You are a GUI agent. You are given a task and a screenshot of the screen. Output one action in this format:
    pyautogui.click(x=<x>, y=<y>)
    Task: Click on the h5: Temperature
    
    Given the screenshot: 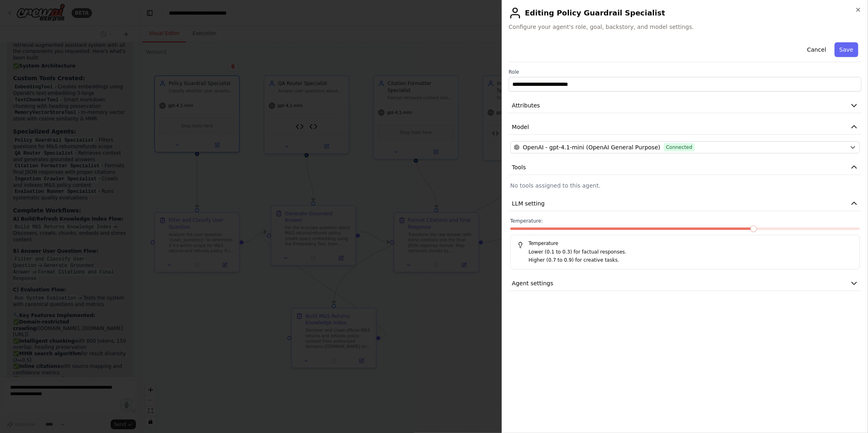 What is the action you would take?
    pyautogui.click(x=685, y=244)
    